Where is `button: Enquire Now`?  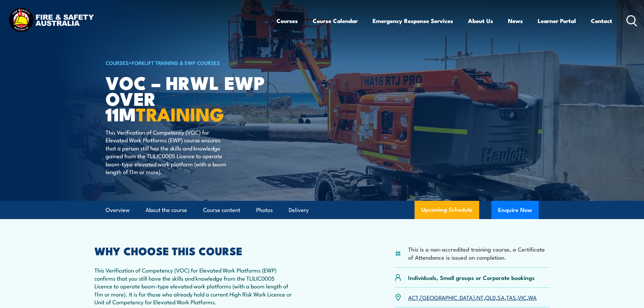
button: Enquire Now is located at coordinates (515, 210).